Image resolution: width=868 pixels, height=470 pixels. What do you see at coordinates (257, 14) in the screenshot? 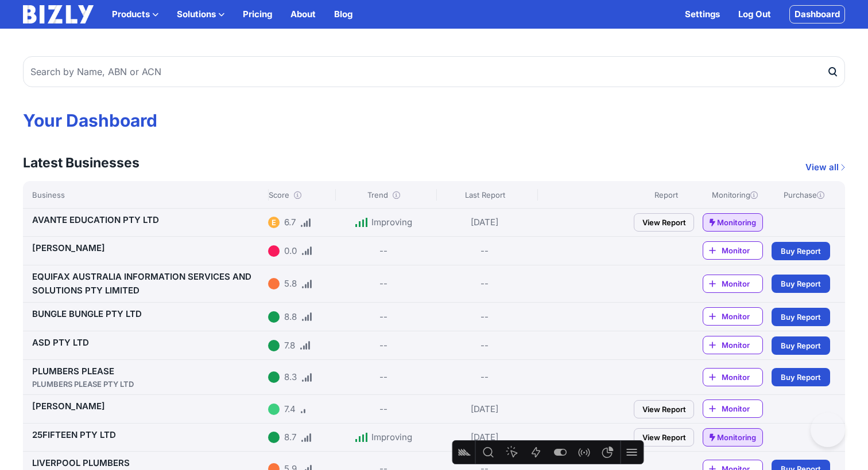
I see `a: Pricing` at bounding box center [257, 14].